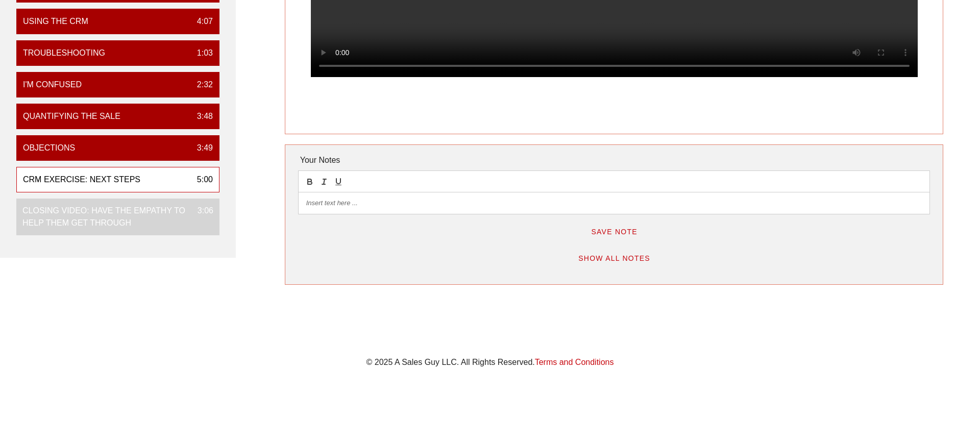  Describe the element at coordinates (201, 85) in the screenshot. I see `div: 2:32` at that location.